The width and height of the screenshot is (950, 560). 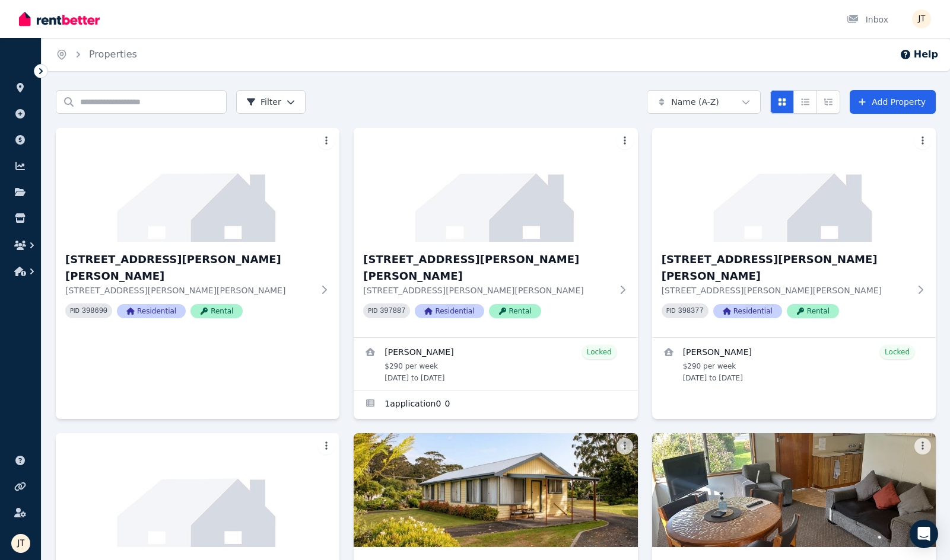 I want to click on img: 4/21 Andrew St, Strahan, so click(x=198, y=491).